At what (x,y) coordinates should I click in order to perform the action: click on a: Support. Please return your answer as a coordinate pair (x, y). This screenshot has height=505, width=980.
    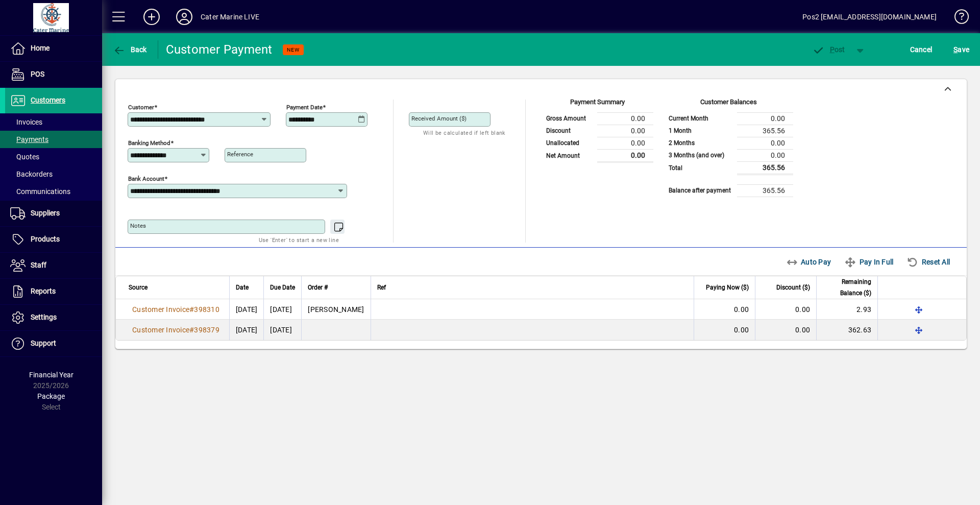
    Looking at the image, I should click on (53, 343).